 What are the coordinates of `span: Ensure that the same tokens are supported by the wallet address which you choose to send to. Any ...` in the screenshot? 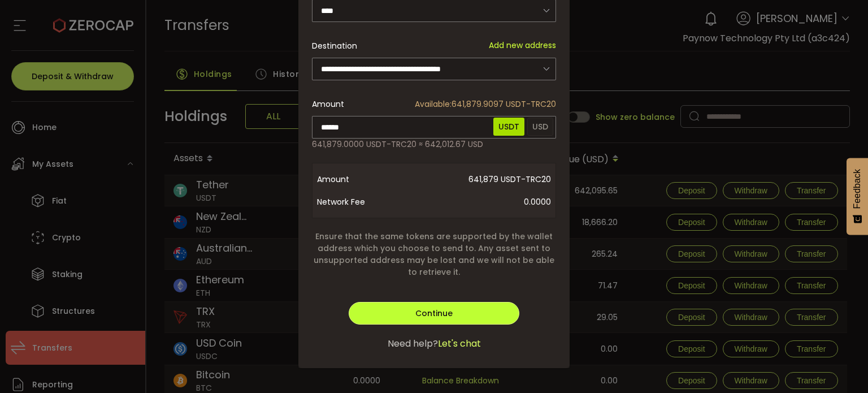 It's located at (434, 255).